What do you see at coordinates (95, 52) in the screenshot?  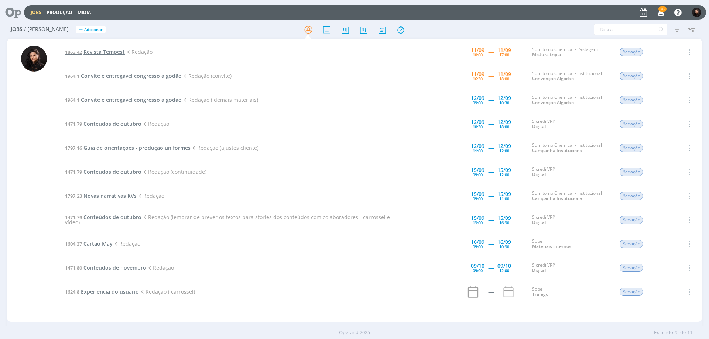 I see `a: 1863.42Revista Tempest` at bounding box center [95, 52].